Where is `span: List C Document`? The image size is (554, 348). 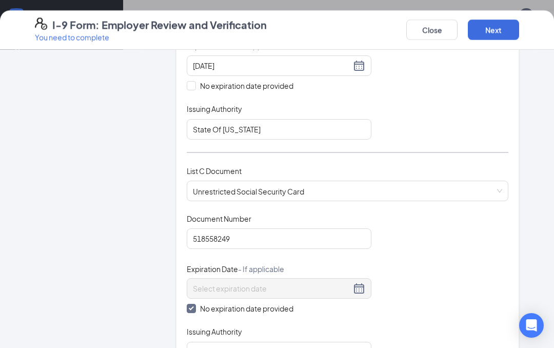 span: List C Document is located at coordinates (214, 171).